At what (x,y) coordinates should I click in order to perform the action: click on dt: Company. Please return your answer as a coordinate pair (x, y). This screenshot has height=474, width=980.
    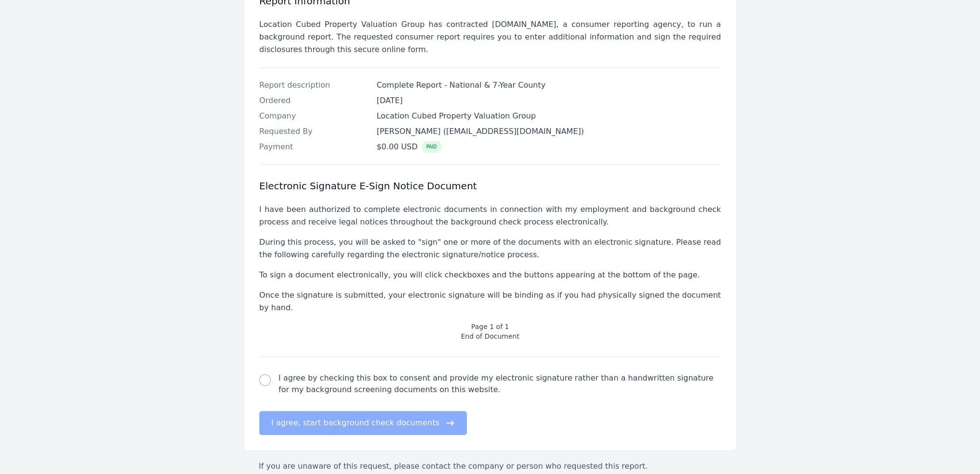
    Looking at the image, I should click on (314, 116).